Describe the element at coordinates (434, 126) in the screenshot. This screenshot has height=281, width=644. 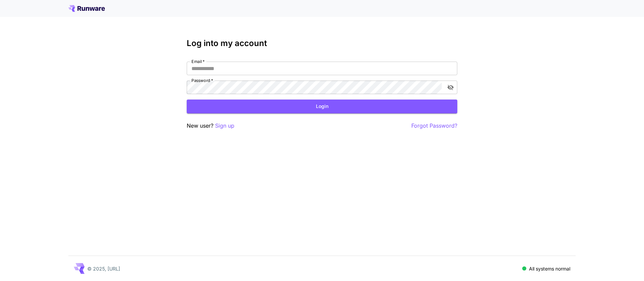
I see `button: Forgot Password?` at that location.